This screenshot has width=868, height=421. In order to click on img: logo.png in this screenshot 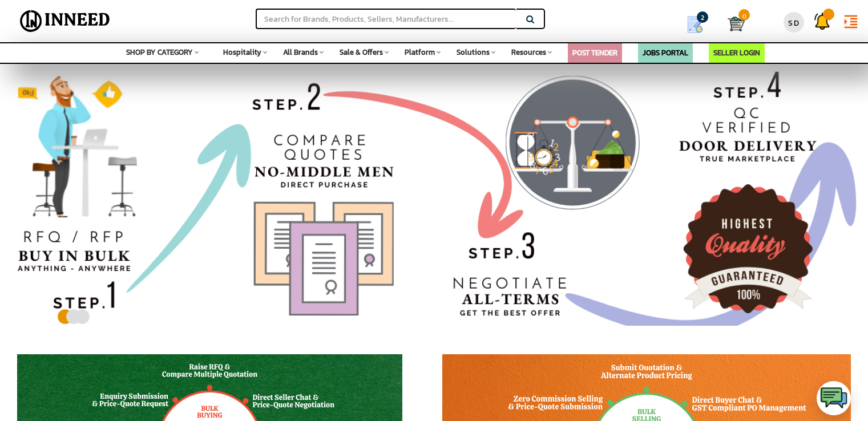, I will do `click(833, 398)`.